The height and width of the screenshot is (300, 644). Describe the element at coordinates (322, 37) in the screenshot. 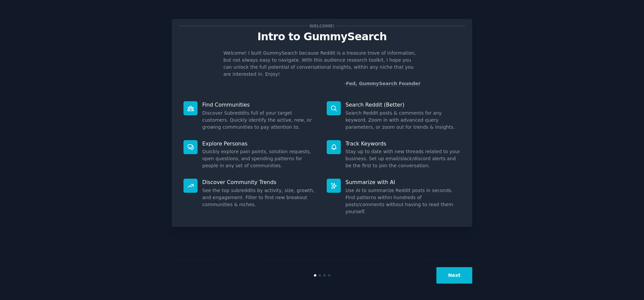

I see `p: Intro to GummySearch` at that location.